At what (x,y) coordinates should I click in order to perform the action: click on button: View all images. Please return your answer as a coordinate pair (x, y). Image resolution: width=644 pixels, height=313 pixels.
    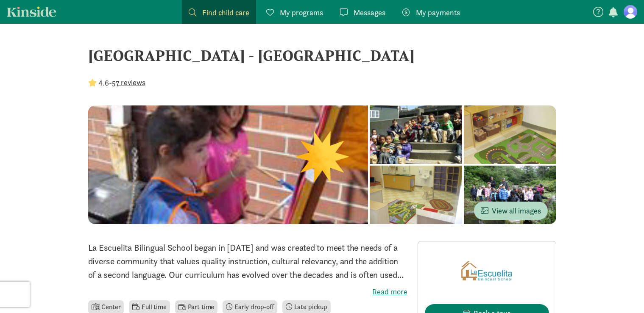
    Looking at the image, I should click on (511, 211).